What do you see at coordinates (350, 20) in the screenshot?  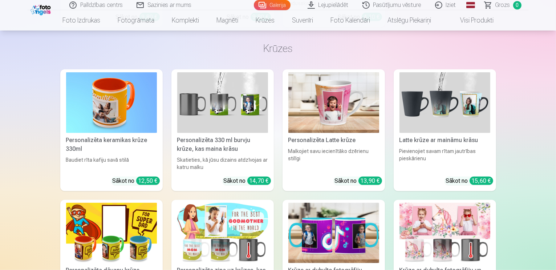 I see `a: Foto kalendāri` at bounding box center [350, 20].